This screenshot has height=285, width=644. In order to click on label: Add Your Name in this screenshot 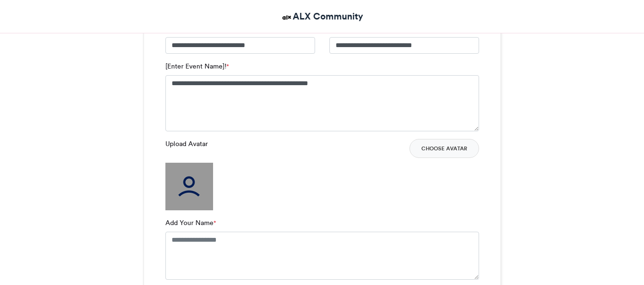, I will do `click(191, 223)`.